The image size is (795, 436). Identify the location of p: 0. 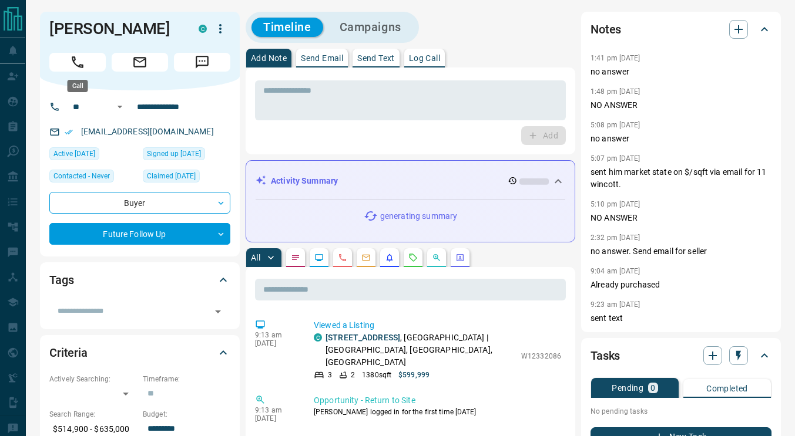
(653, 388).